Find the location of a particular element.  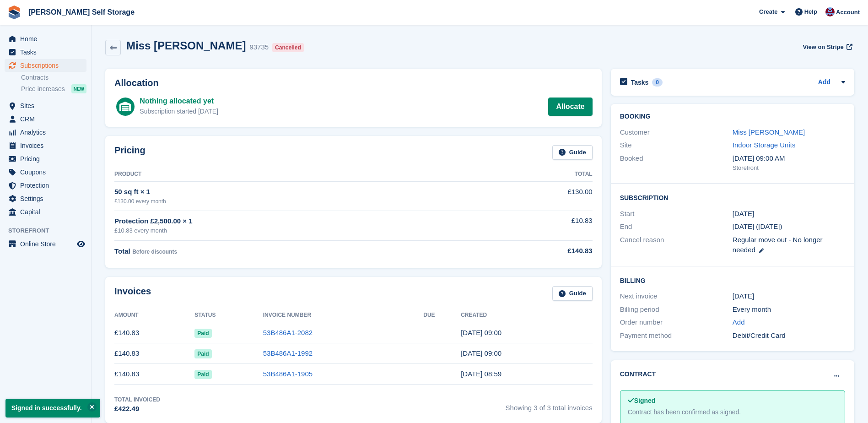

div: Start is located at coordinates (676, 214).